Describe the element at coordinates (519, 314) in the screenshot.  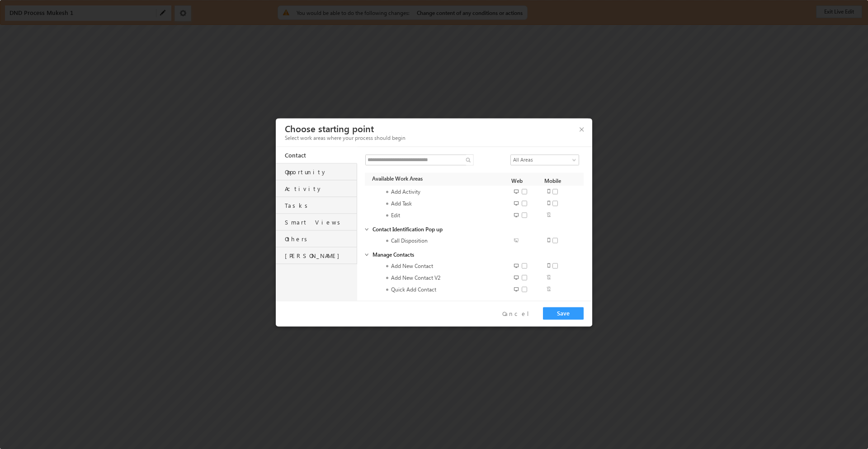
I see `button: Cancel` at that location.